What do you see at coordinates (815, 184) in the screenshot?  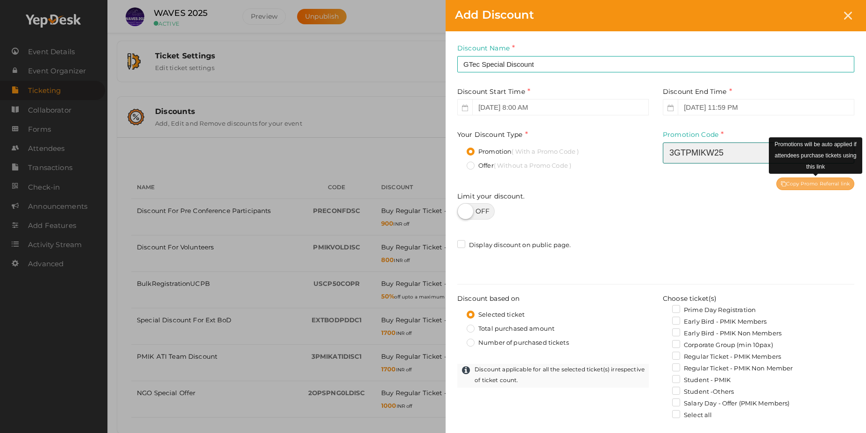 I see `div: Copy Promo Referral link` at bounding box center [815, 184].